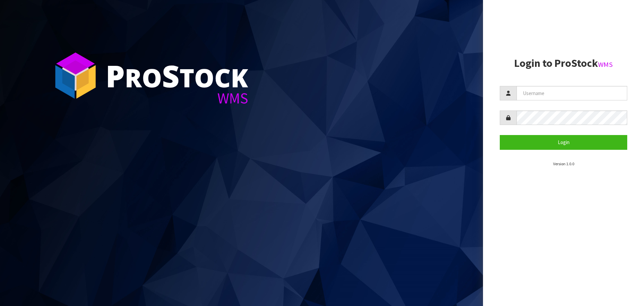 The width and height of the screenshot is (644, 306). What do you see at coordinates (564, 63) in the screenshot?
I see `h2: Login to ProStock` at bounding box center [564, 63].